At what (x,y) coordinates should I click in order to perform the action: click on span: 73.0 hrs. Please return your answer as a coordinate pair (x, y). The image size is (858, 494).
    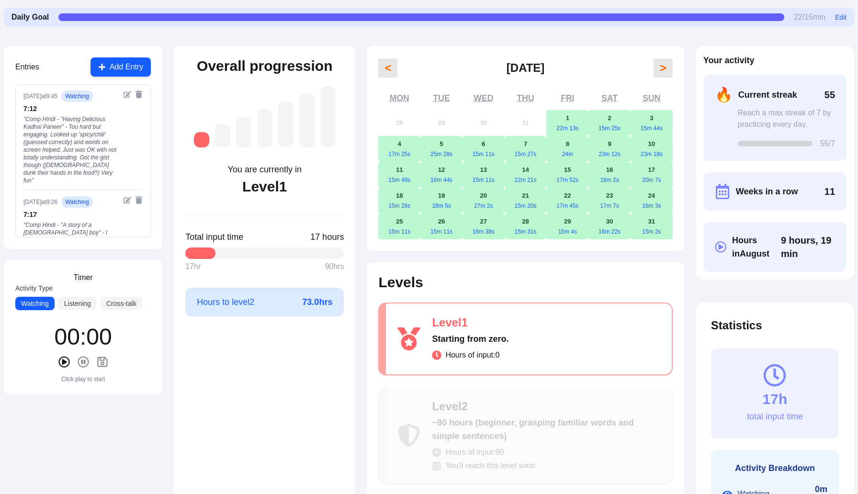
    Looking at the image, I should click on (317, 302).